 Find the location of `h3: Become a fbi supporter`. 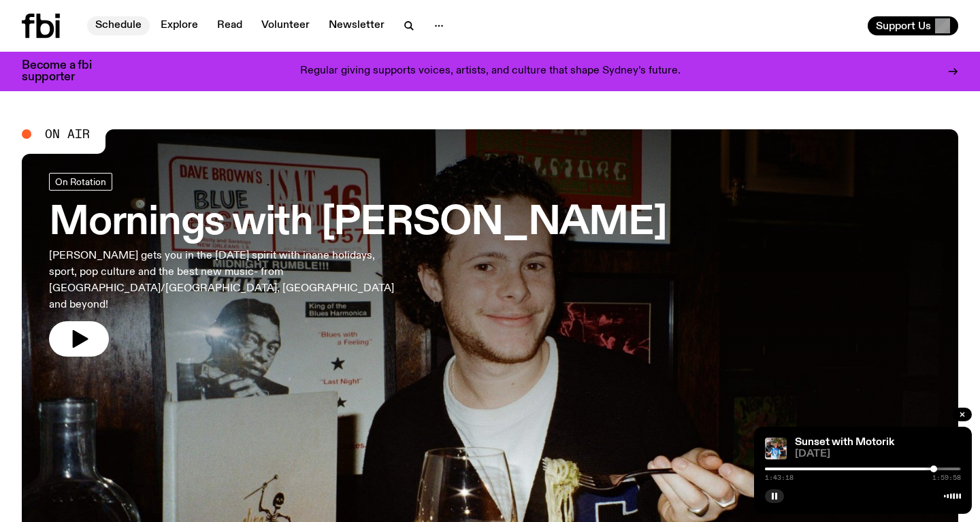

h3: Become a fbi supporter is located at coordinates (65, 71).